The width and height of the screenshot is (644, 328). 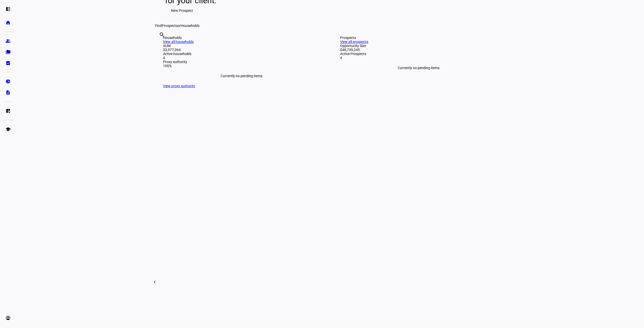 I want to click on input: Enter name of prospect or household, so click(x=160, y=41).